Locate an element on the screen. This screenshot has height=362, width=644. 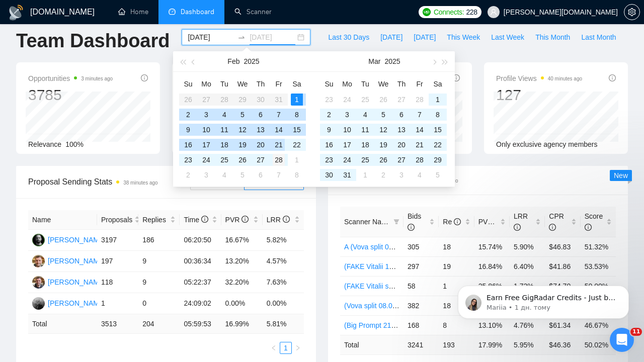
div: 11 is located at coordinates (224, 130).